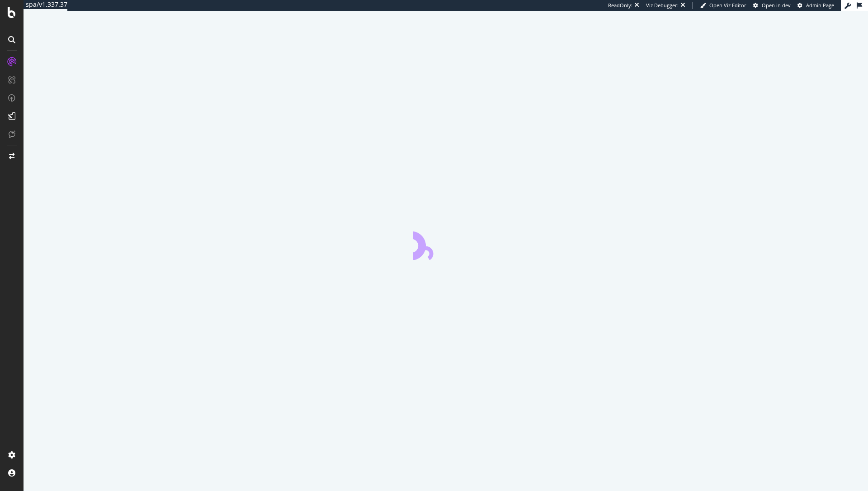 This screenshot has width=868, height=491. What do you see at coordinates (727, 5) in the screenshot?
I see `span: Open Viz Editor` at bounding box center [727, 5].